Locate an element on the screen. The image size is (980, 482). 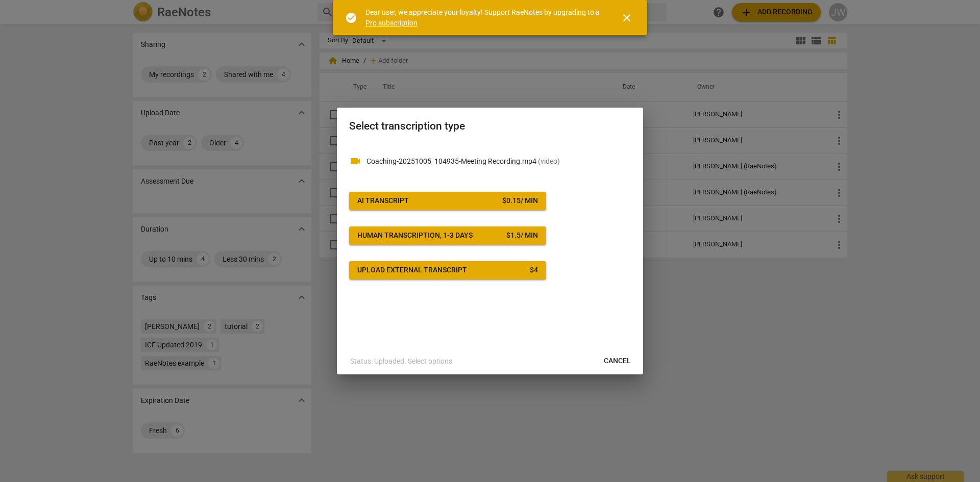
div: $ 0.15 / min is located at coordinates (520, 201).